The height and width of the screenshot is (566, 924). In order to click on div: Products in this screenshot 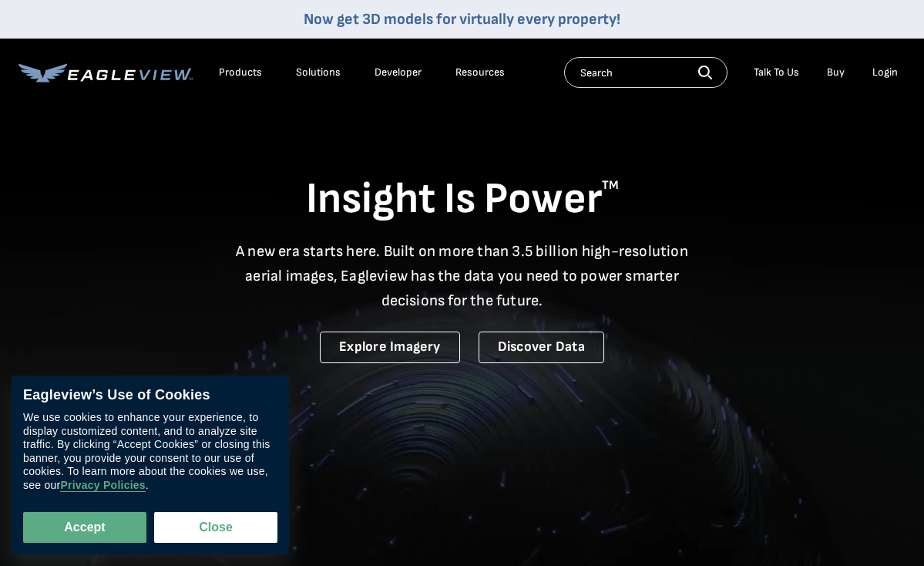, I will do `click(240, 72)`.